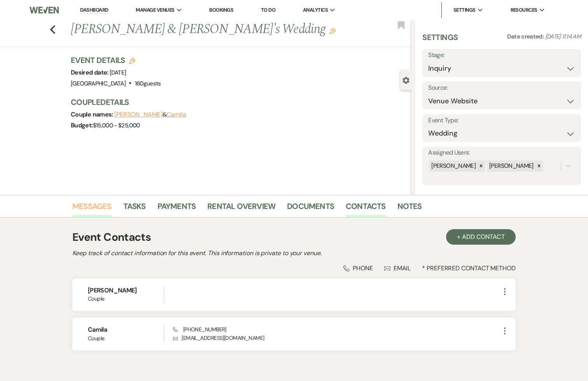 This screenshot has width=588, height=381. What do you see at coordinates (409, 209) in the screenshot?
I see `a: Notes` at bounding box center [409, 209].